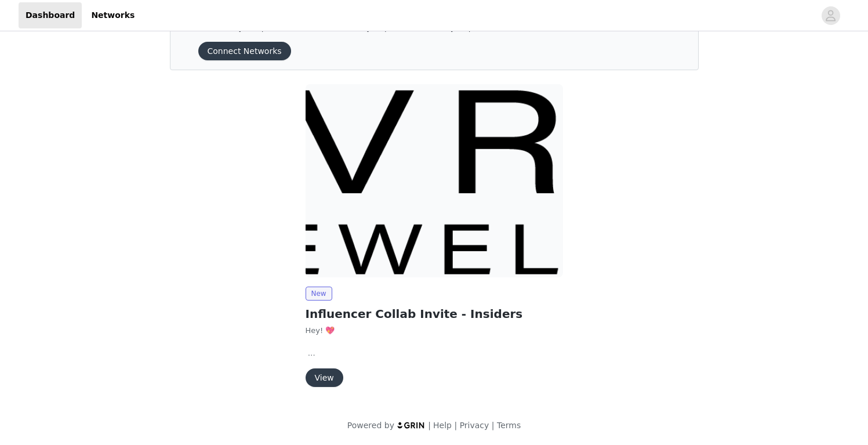 This screenshot has width=868, height=445. What do you see at coordinates (434, 181) in the screenshot?
I see `img: Evry Jewels` at bounding box center [434, 181].